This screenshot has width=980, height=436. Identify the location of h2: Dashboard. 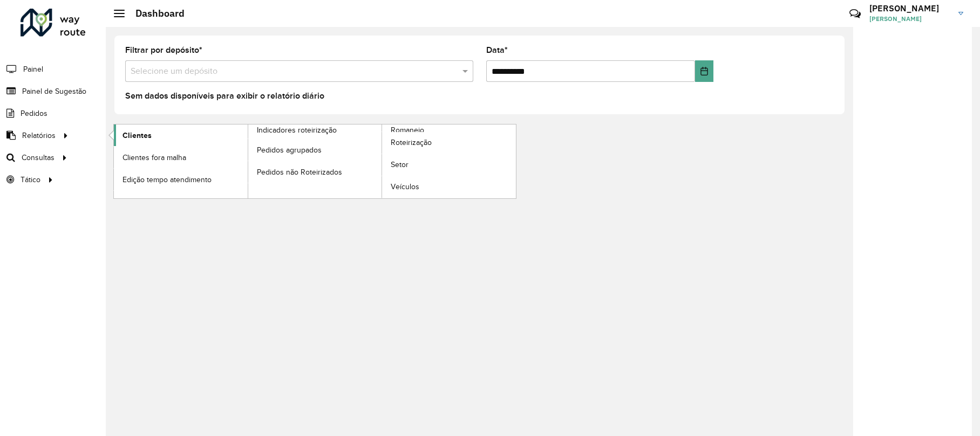
(154, 13).